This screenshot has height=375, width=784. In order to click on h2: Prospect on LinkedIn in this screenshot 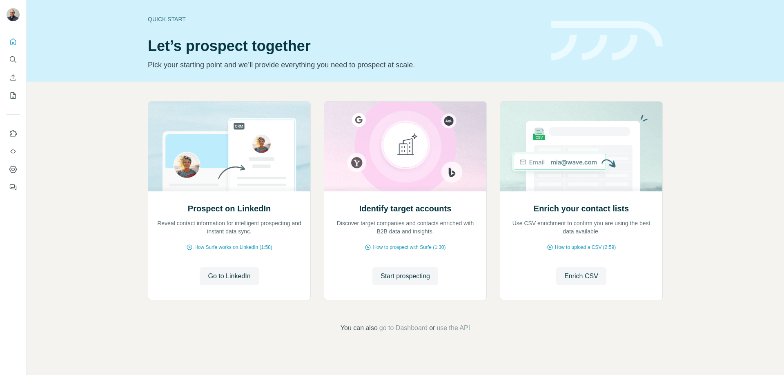, I will do `click(229, 209)`.